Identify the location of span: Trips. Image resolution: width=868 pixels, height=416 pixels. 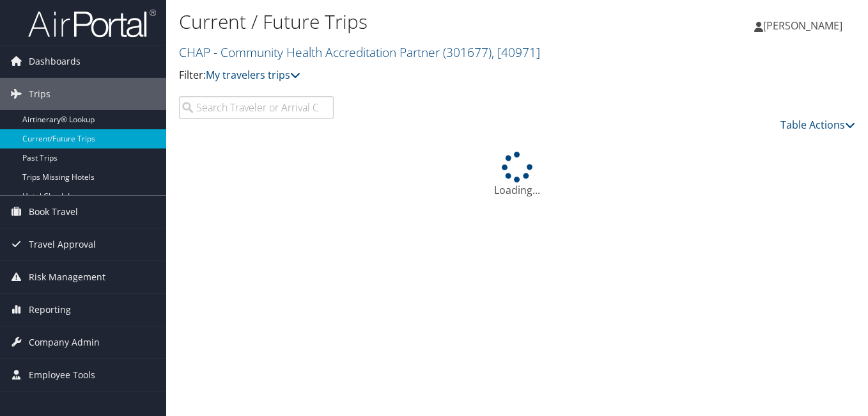
(39, 94).